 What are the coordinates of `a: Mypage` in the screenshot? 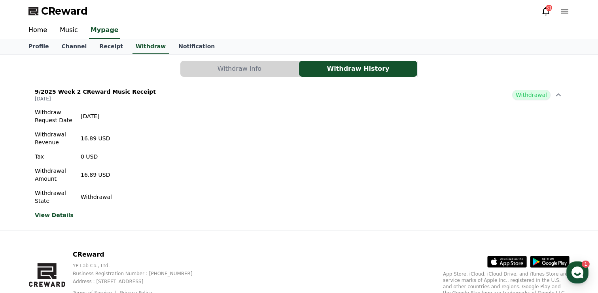 It's located at (104, 30).